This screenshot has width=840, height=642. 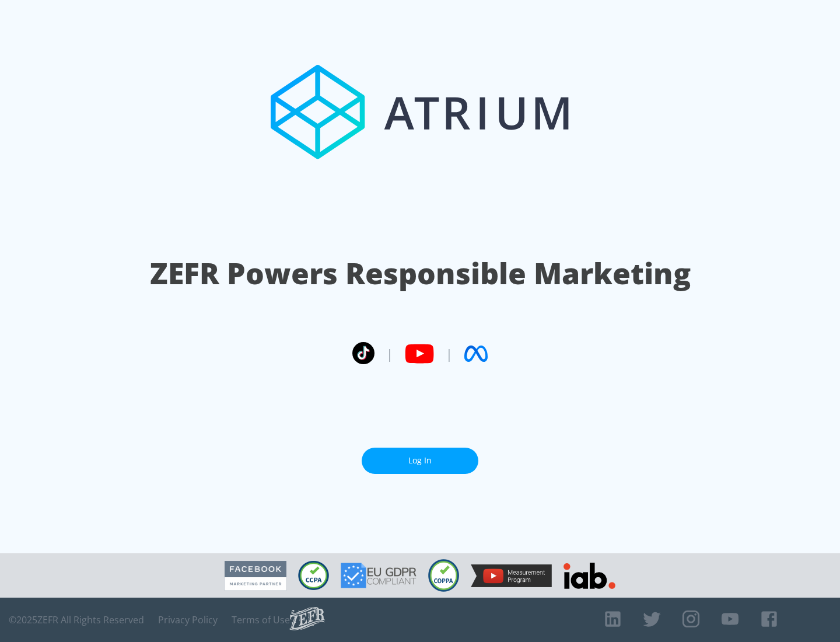 I want to click on img: CCPA Compliant, so click(x=313, y=575).